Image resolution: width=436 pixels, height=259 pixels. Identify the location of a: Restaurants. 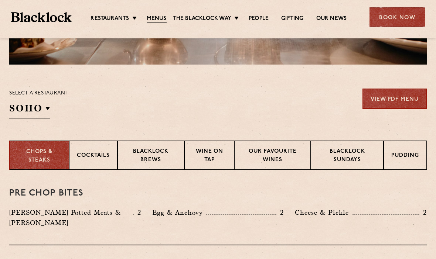
(110, 19).